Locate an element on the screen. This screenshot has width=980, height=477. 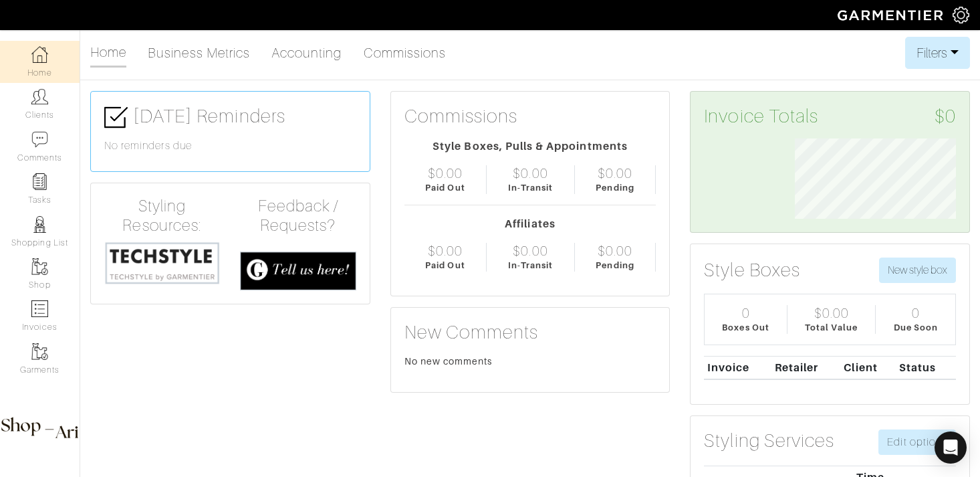
h3: New Comments is located at coordinates (530, 333).